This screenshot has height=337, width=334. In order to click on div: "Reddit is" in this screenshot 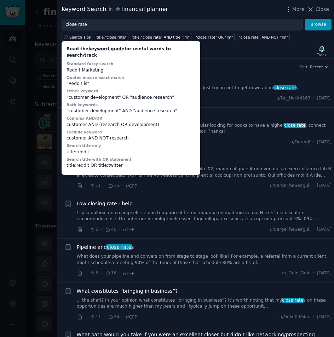, I will do `click(131, 84)`.